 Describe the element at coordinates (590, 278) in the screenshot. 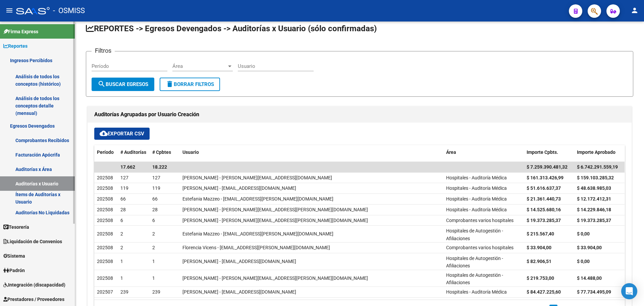

I see `strong: $ 14.488,00` at that location.